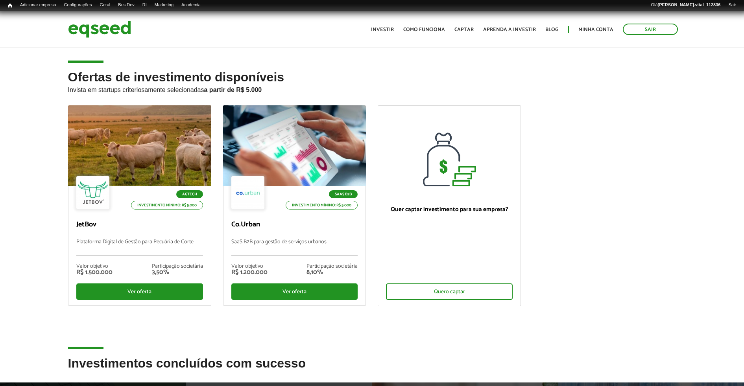 The image size is (744, 386). Describe the element at coordinates (596, 30) in the screenshot. I see `a: Minha conta` at that location.